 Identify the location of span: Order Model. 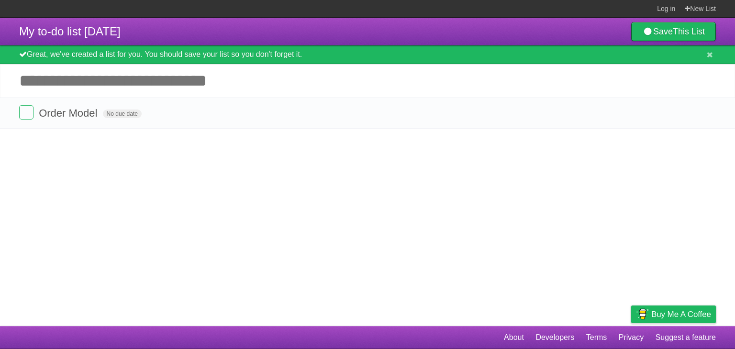
(69, 113).